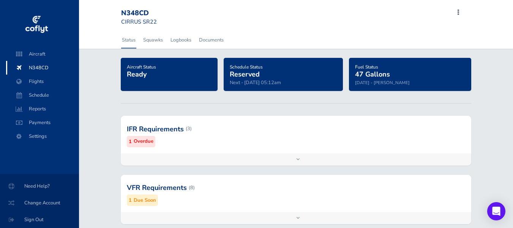 Image resolution: width=513 pixels, height=228 pixels. What do you see at coordinates (497, 211) in the screenshot?
I see `div: Open Intercom Messenger` at bounding box center [497, 211].